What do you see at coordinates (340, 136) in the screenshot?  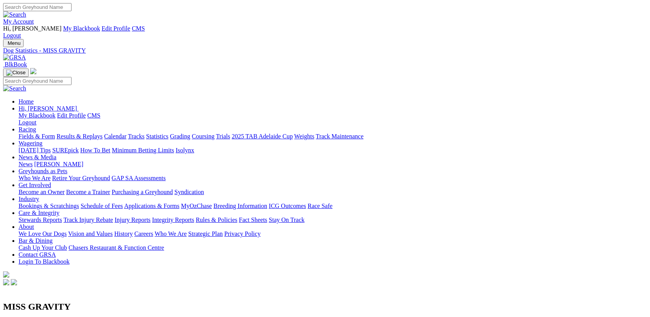 I see `a: Track Maintenance` at bounding box center [340, 136].